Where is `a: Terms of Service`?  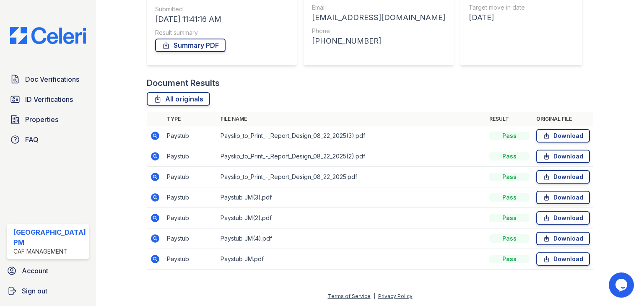
a: Terms of Service is located at coordinates (350, 296).